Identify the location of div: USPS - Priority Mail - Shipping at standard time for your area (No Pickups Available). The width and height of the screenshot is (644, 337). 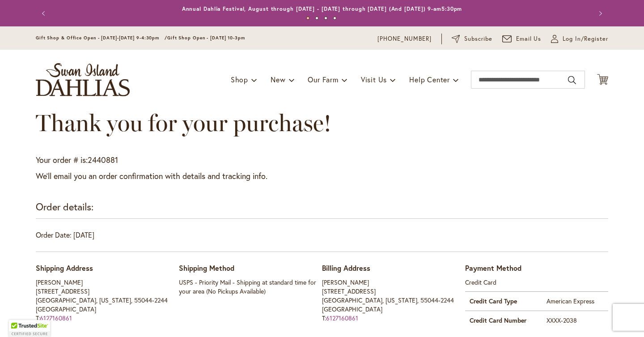
(250, 287).